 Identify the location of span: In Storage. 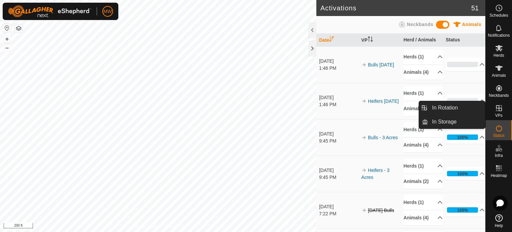
(444, 122).